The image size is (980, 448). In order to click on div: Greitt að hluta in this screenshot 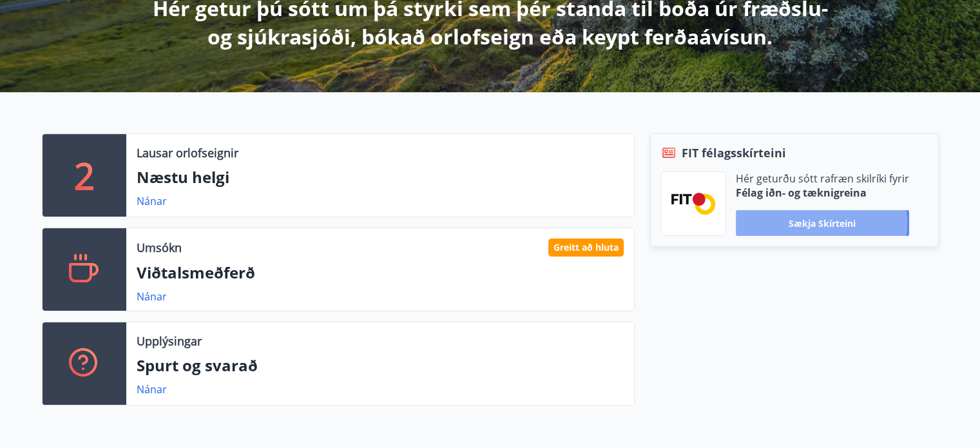, I will do `click(586, 247)`.